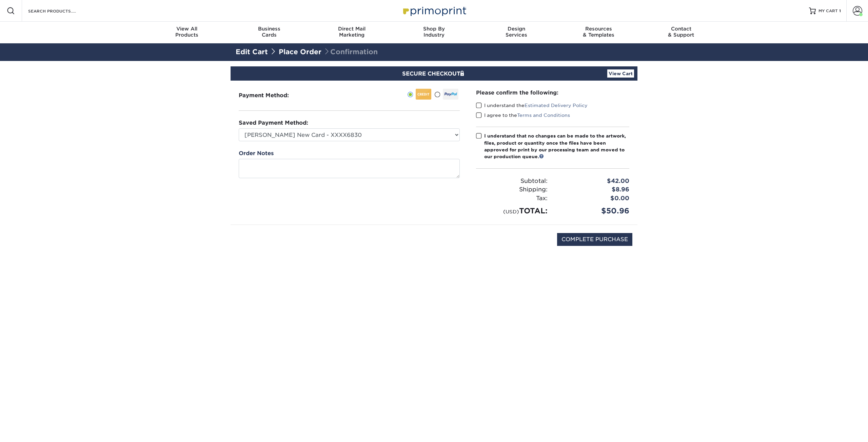 This screenshot has width=868, height=442. Describe the element at coordinates (516, 32) in the screenshot. I see `div: Services` at that location.